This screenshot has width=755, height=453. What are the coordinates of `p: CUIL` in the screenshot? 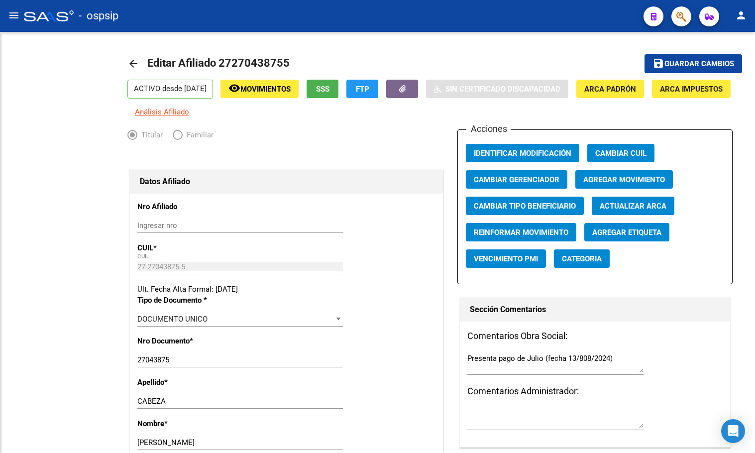 It's located at (182, 248).